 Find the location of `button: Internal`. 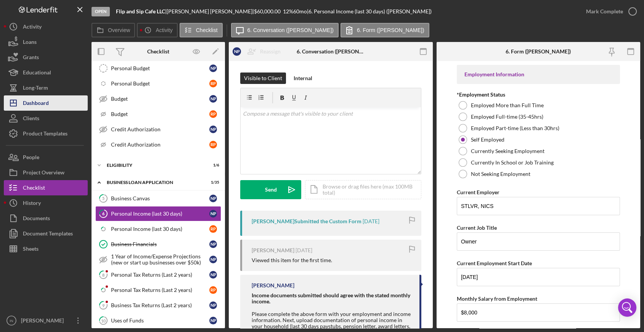

button: Internal is located at coordinates (303, 78).